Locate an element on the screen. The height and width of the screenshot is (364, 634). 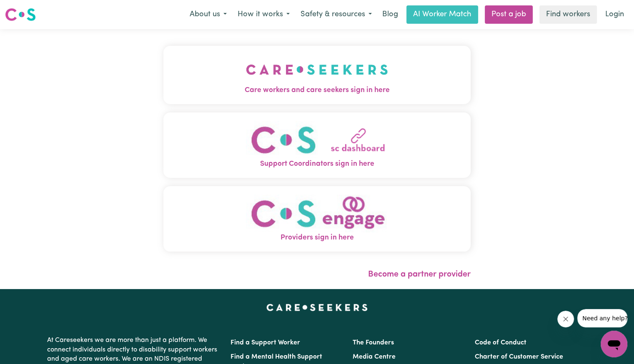
a: Code of Conduct is located at coordinates (501, 343).